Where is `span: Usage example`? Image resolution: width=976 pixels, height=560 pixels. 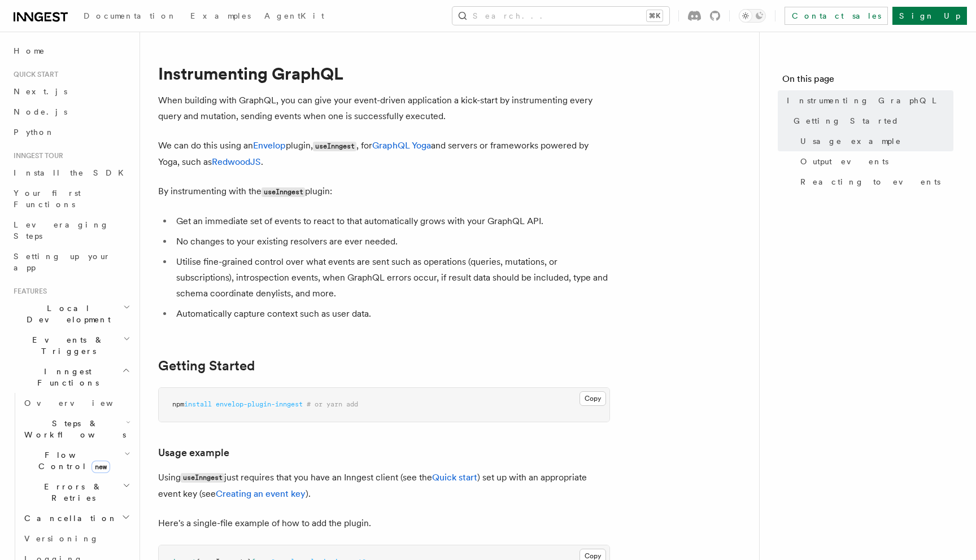
span: Usage example is located at coordinates (851, 141).